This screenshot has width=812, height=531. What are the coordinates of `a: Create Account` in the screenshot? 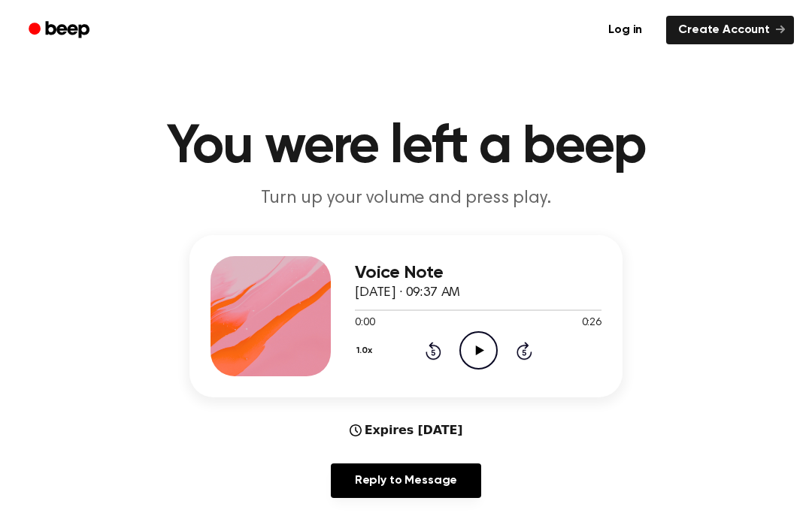 It's located at (730, 30).